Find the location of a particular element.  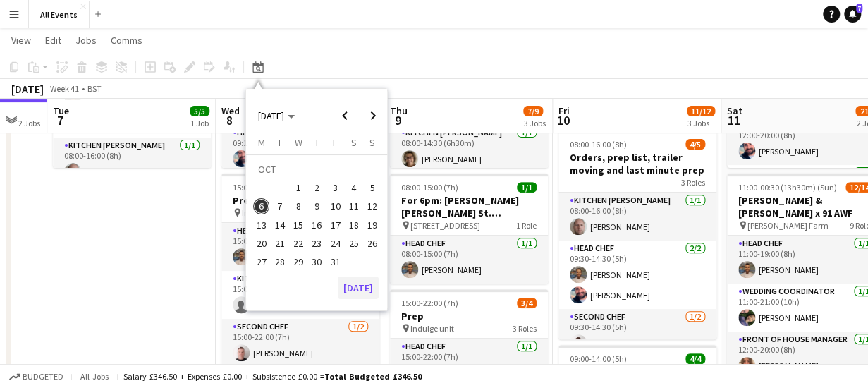

button: 06-10-2025 is located at coordinates (261, 206).